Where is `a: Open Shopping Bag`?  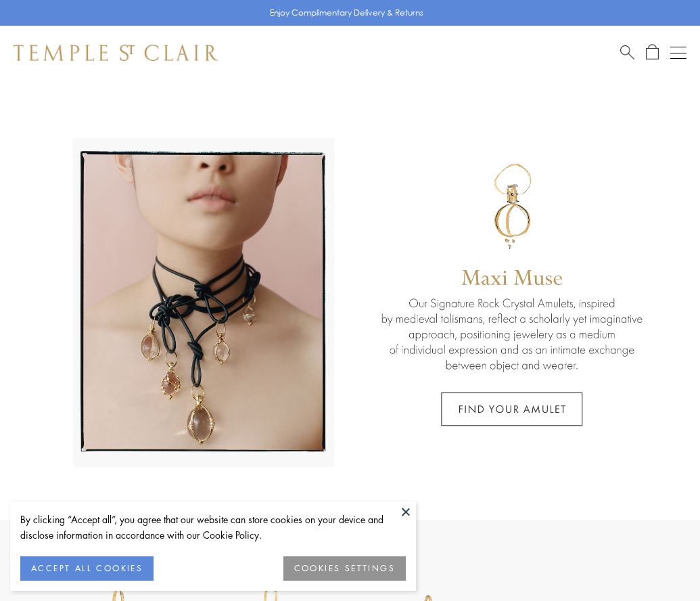 a: Open Shopping Bag is located at coordinates (652, 52).